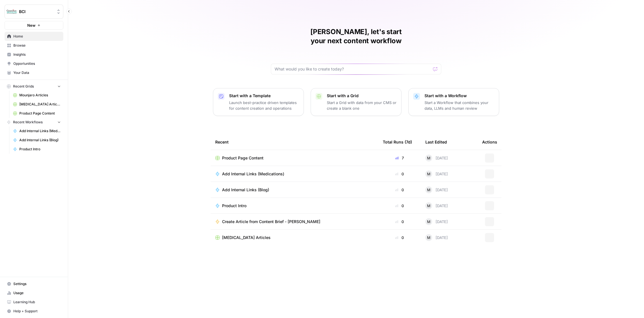 The width and height of the screenshot is (644, 318). I want to click on button: Help + Support, so click(34, 311).